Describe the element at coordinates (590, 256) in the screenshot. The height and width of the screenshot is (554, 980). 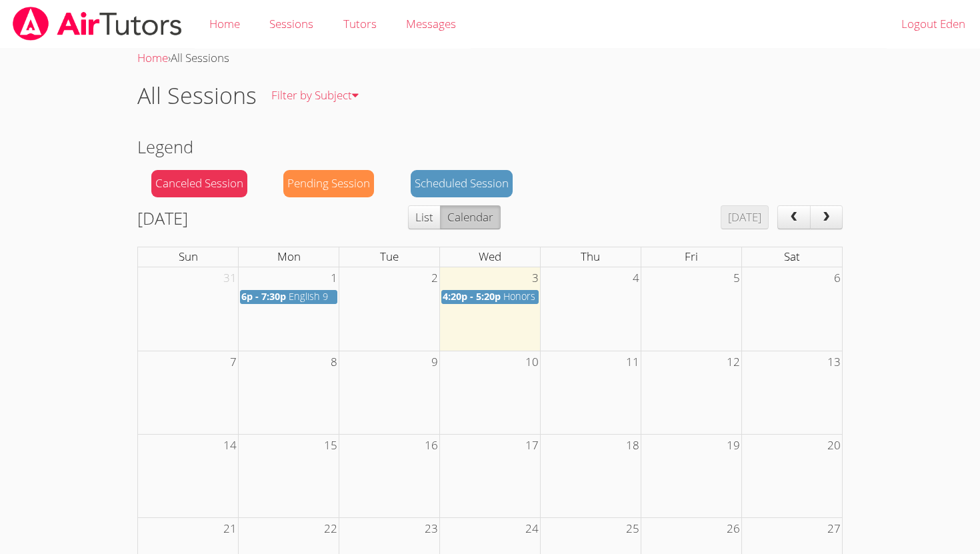
I see `span: Thu` at that location.